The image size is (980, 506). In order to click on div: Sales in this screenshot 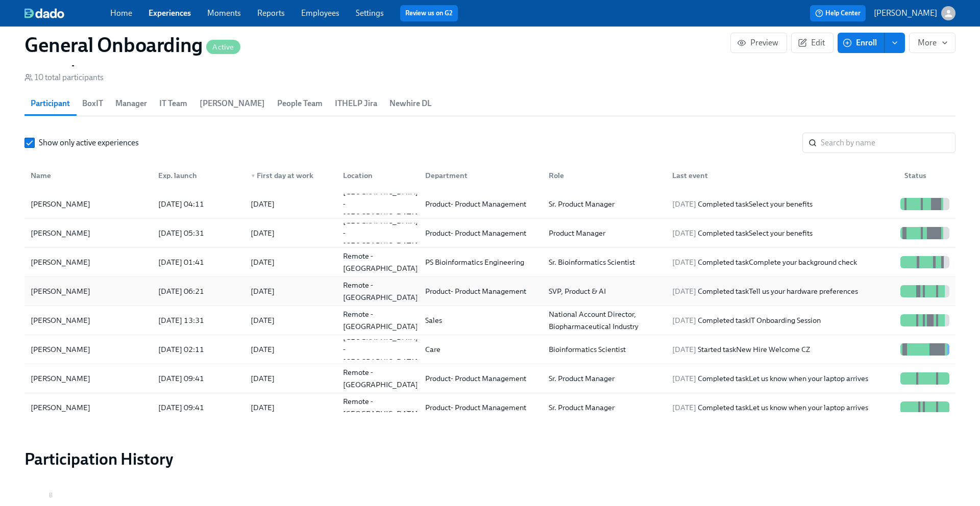, I will do `click(481, 320)`.